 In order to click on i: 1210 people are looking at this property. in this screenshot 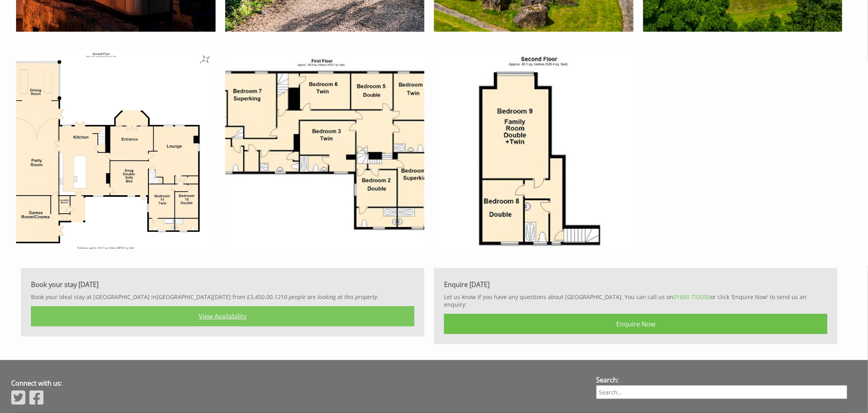, I will do `click(326, 297)`.